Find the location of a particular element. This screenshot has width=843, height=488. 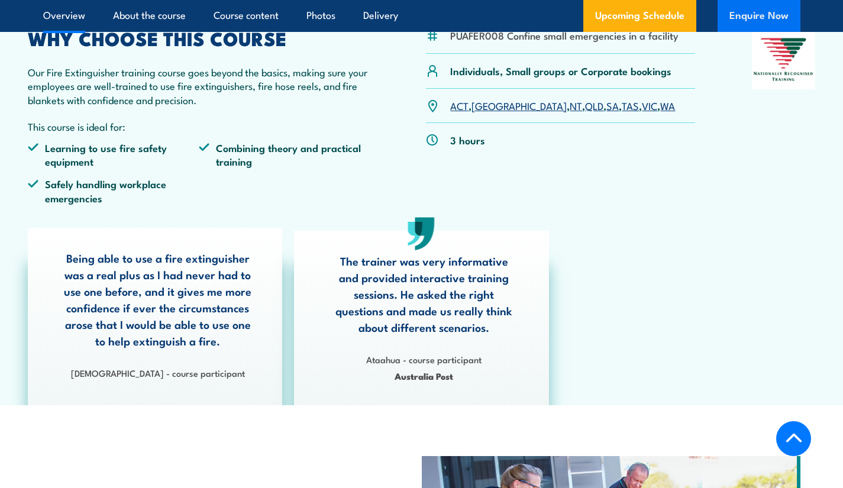

p: Our Fire Extinguisher training course goes beyond the basics, making sure your employees are well... is located at coordinates (198, 86).